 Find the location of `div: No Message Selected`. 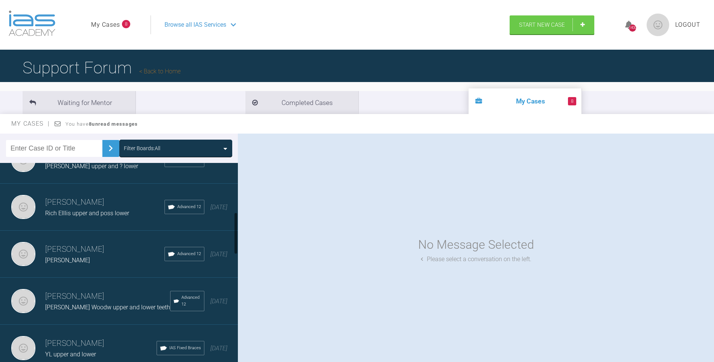

div: No Message Selected is located at coordinates (476, 245).